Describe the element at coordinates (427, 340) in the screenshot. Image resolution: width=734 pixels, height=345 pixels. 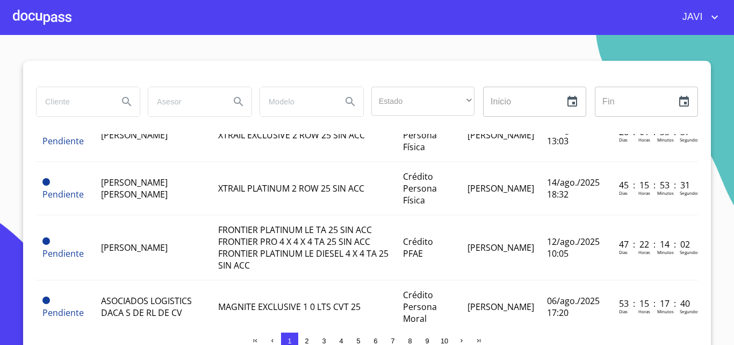
I see `span: 9` at that location.